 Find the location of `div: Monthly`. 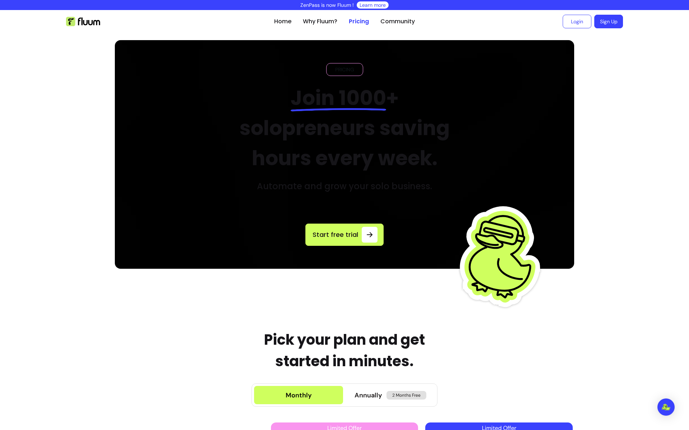

div: Monthly is located at coordinates (298, 396).